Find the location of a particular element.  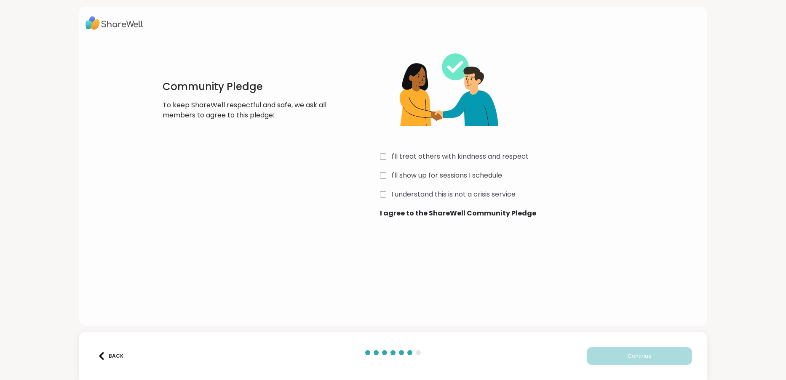

label: I'll show up for sessions I schedule is located at coordinates (447, 176).